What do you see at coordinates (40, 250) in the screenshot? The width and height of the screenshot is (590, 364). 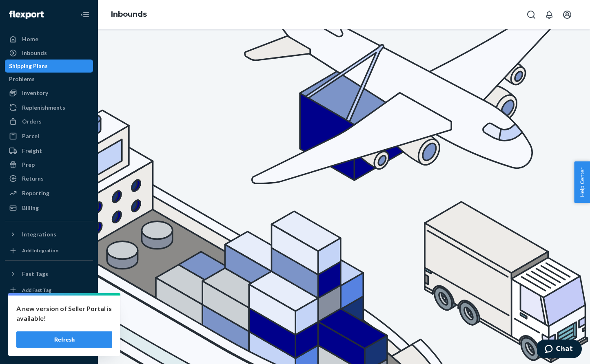 I see `div: Add Integration` at bounding box center [40, 250].